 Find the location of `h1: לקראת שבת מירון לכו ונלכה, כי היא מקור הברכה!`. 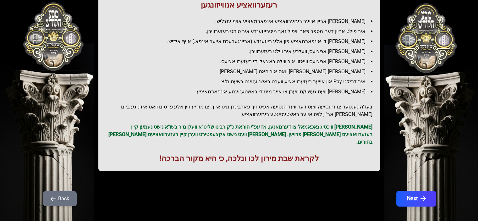

h1: לקראת שבת מירון לכו ונלכה, כי היא מקור הברכה! is located at coordinates (239, 159).